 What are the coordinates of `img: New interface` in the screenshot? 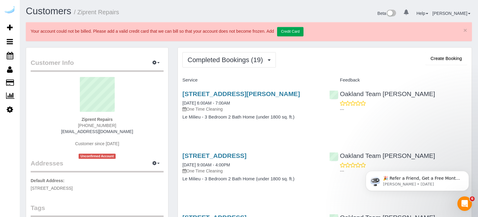 It's located at (391, 14).